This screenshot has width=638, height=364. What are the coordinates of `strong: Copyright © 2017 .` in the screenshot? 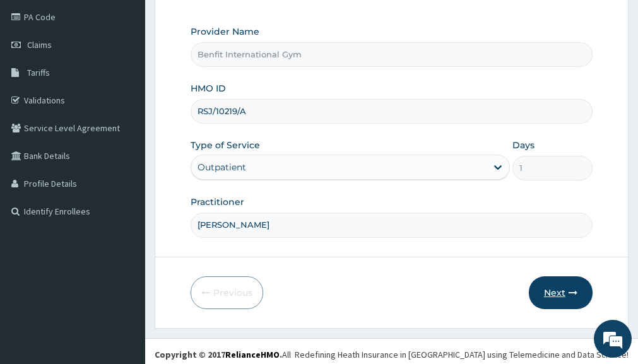 It's located at (218, 354).